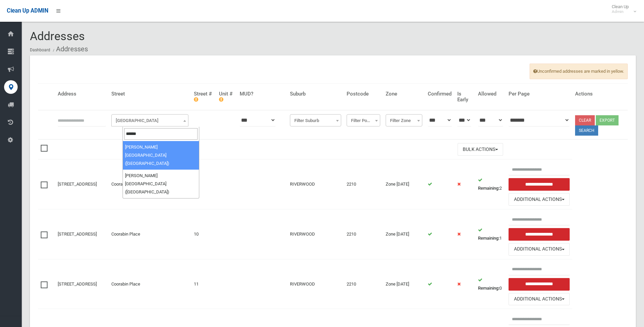 Image resolution: width=644 pixels, height=327 pixels. Describe the element at coordinates (150, 94) in the screenshot. I see `h4: Street` at that location.